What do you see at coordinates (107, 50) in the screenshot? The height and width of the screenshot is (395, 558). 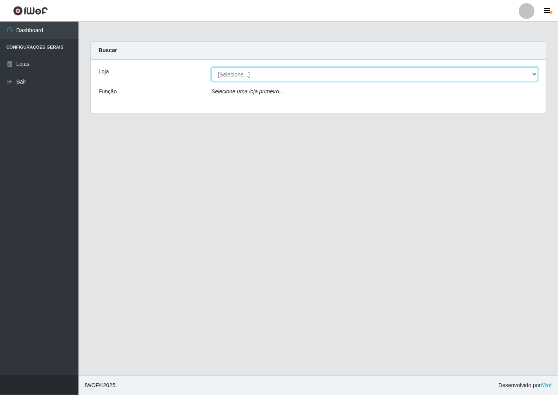 I see `strong: Buscar` at bounding box center [107, 50].